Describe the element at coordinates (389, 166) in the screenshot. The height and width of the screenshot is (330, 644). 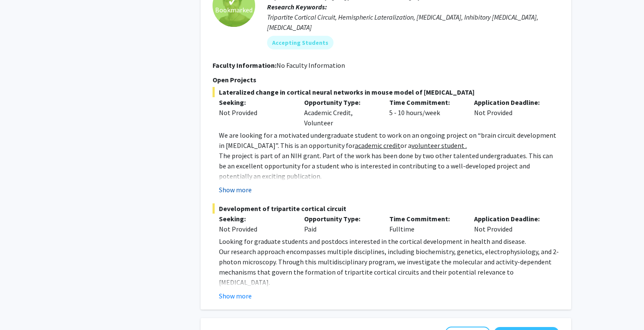
I see `p: The project is part of an NIH grant. Part of the work has been done by two other talented undergr...` at that location.